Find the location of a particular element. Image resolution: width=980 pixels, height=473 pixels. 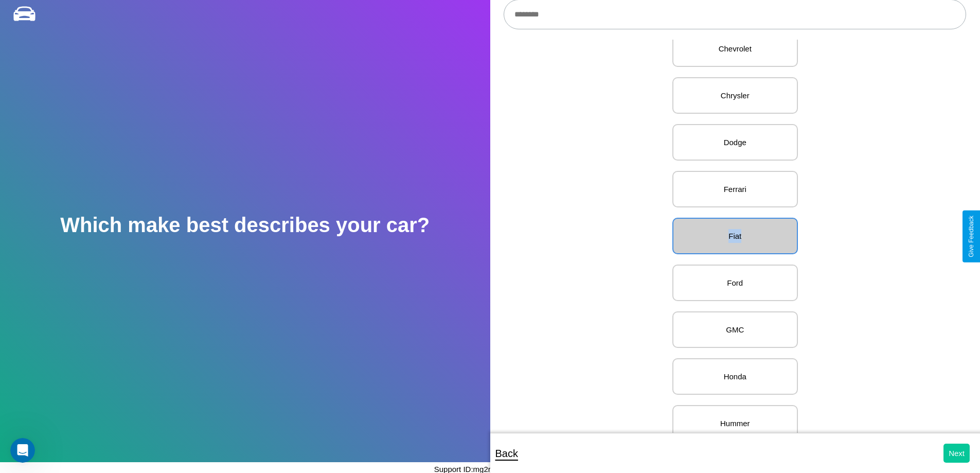

button: Next is located at coordinates (956, 453).